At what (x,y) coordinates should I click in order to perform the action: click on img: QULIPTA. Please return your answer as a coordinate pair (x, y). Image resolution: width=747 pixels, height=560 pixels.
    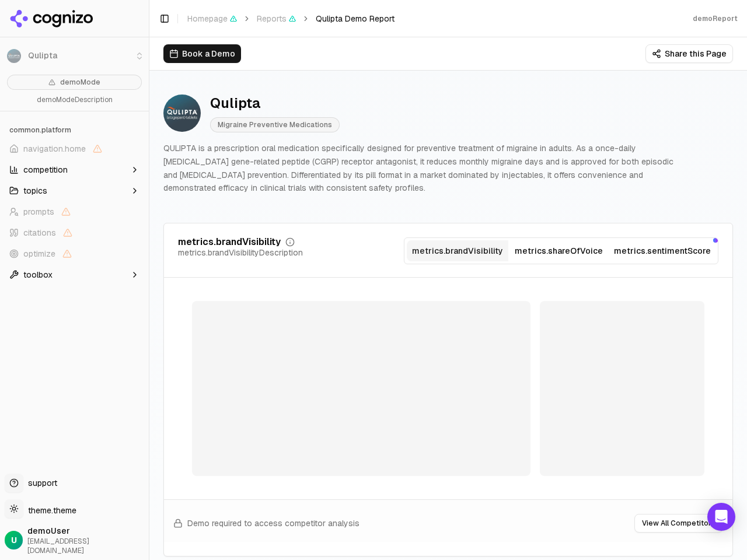
    Looking at the image, I should click on (182, 113).